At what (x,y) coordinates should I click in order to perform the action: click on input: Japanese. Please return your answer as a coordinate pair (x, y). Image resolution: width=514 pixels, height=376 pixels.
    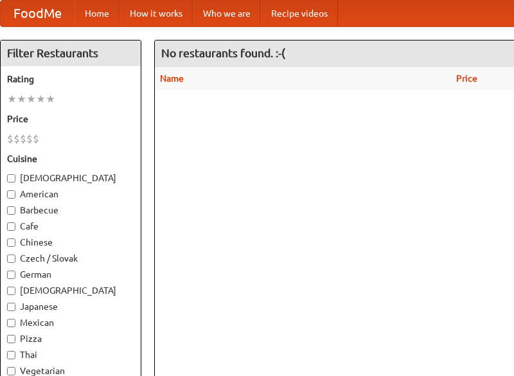
    Looking at the image, I should click on (11, 306).